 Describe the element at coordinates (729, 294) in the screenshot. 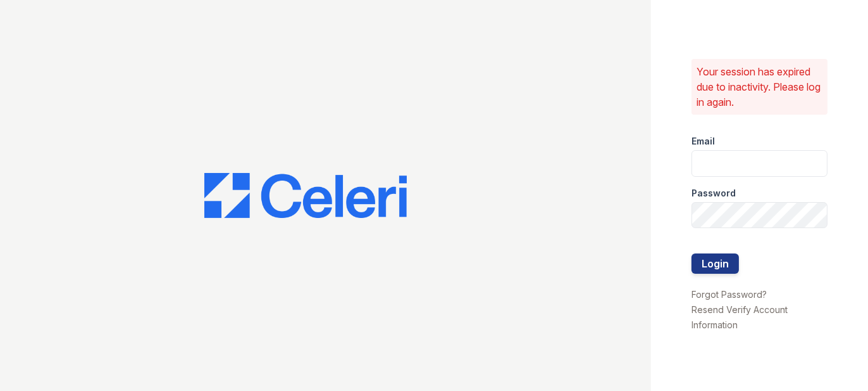

I see `a: Forgot Password?` at that location.